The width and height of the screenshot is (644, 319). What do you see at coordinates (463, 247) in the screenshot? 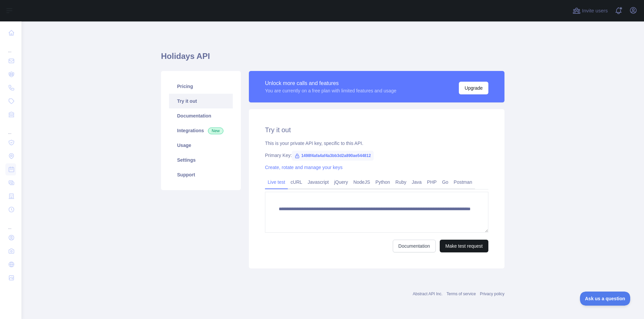
I see `button: Make test request` at bounding box center [463, 247].